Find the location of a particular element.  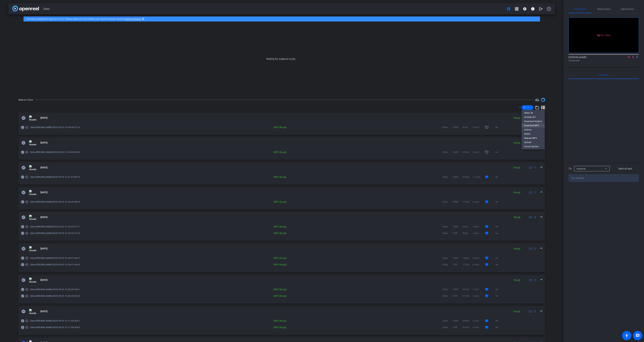

span: Download MP4 is located at coordinates (533, 126).